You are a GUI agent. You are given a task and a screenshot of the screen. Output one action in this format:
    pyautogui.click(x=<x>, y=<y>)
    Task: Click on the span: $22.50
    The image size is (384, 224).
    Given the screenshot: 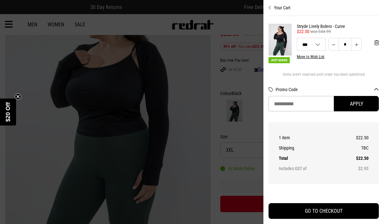 What is the action you would take?
    pyautogui.click(x=303, y=32)
    